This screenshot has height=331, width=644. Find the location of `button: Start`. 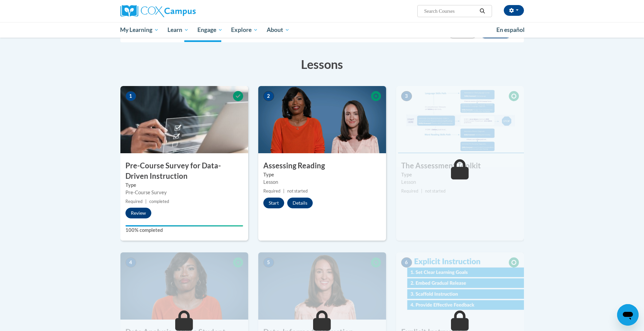

button: Start is located at coordinates (274, 203).